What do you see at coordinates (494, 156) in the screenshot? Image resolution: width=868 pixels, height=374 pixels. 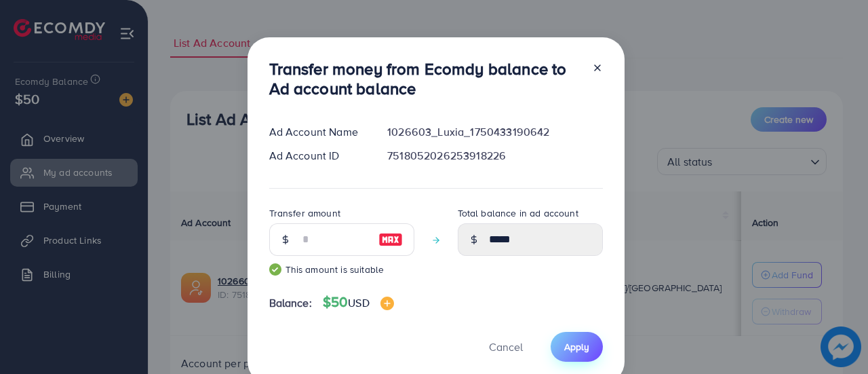 I see `div: 7518052026253918226` at bounding box center [494, 156].